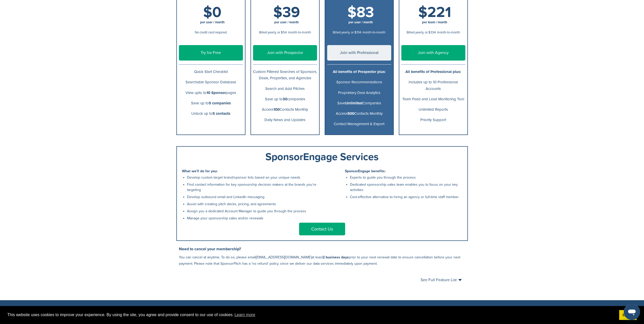 This screenshot has width=644, height=324. Describe the element at coordinates (200, 171) in the screenshot. I see `b: What we'll do for you:` at that location.